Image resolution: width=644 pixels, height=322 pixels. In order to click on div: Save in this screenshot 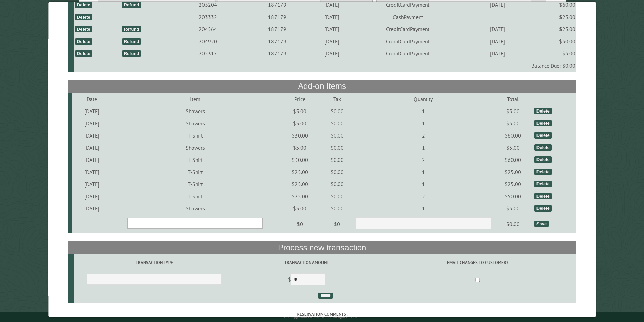, I will do `click(542, 224)`.